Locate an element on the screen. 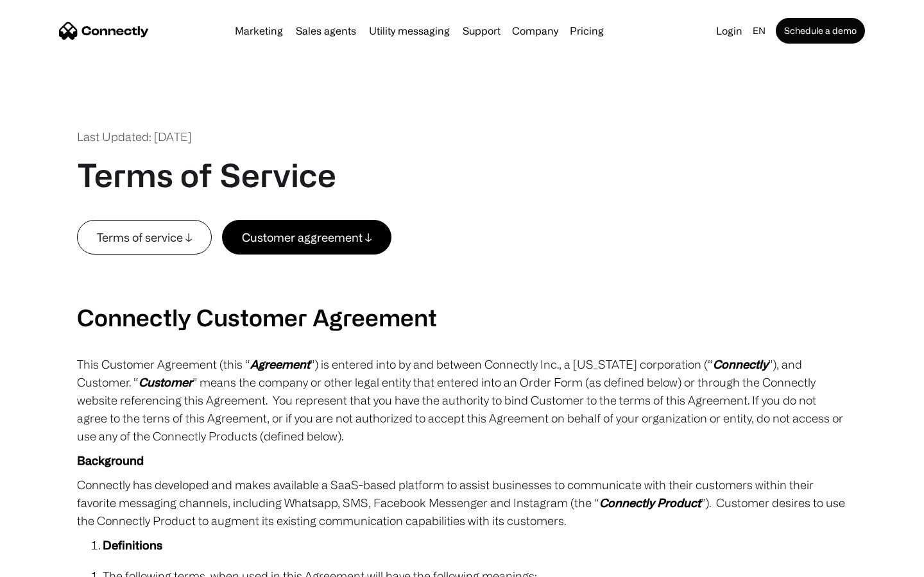  a: Schedule a demo is located at coordinates (820, 31).